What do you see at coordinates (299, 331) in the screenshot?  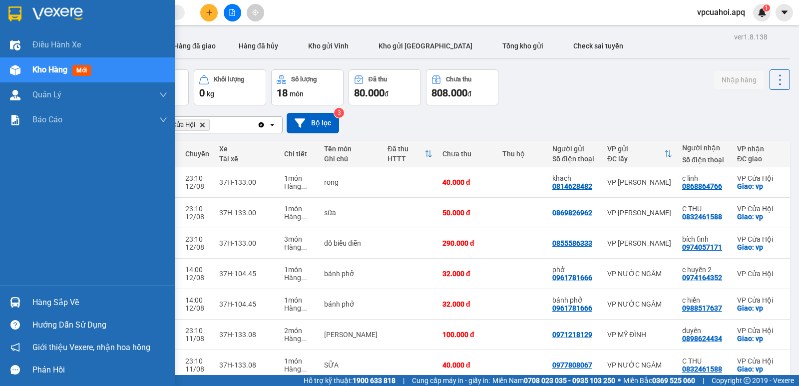 I see `div: 2 món` at bounding box center [299, 331].